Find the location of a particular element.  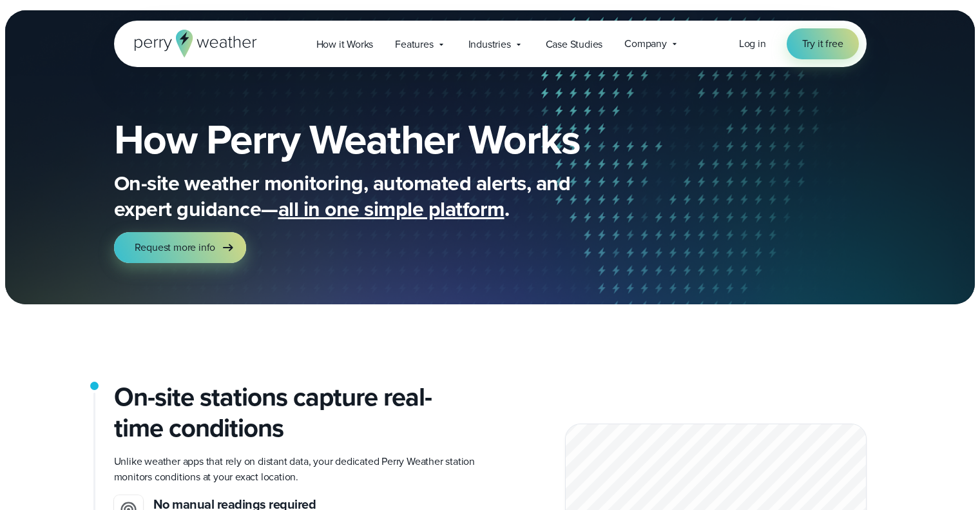

a: Try it free is located at coordinates (823, 44).